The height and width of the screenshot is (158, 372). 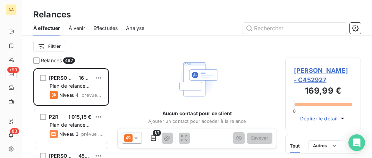 What do you see at coordinates (197, 79) in the screenshot?
I see `img: Empty state` at bounding box center [197, 79].